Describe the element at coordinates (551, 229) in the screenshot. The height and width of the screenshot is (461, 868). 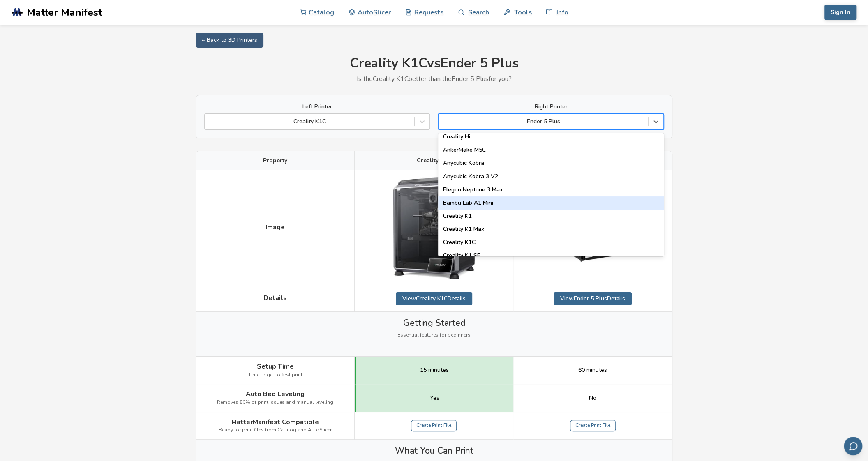
I see `div: Creality K1 Max` at that location.